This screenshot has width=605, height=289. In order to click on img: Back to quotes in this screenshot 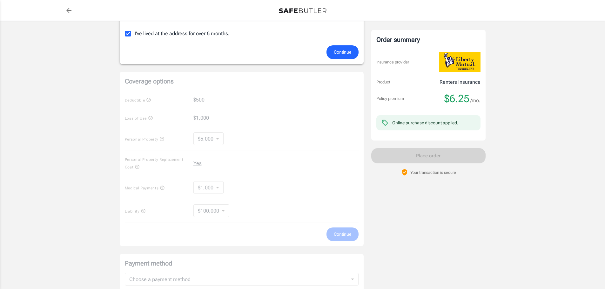, I will do `click(302, 11)`.